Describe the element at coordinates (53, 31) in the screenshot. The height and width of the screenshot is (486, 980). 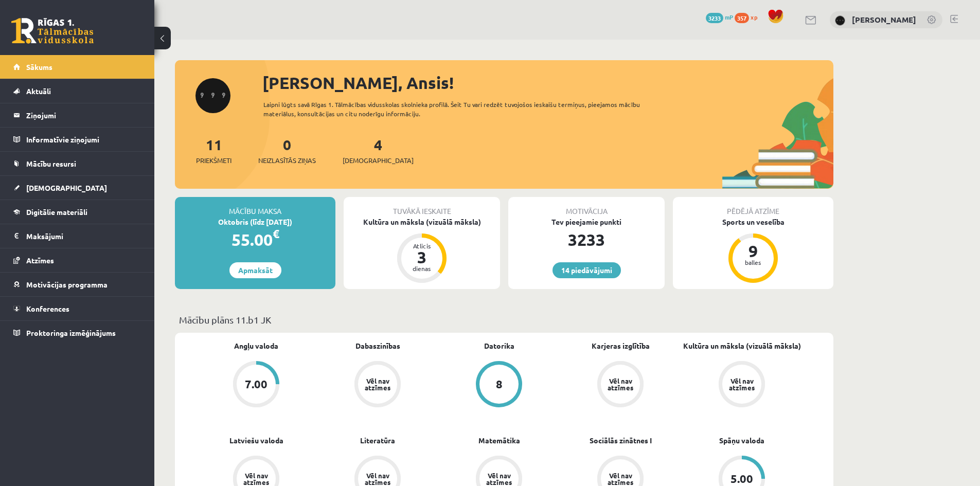
I see `a: Rīgas 1. Tālmācības vidusskola` at that location.